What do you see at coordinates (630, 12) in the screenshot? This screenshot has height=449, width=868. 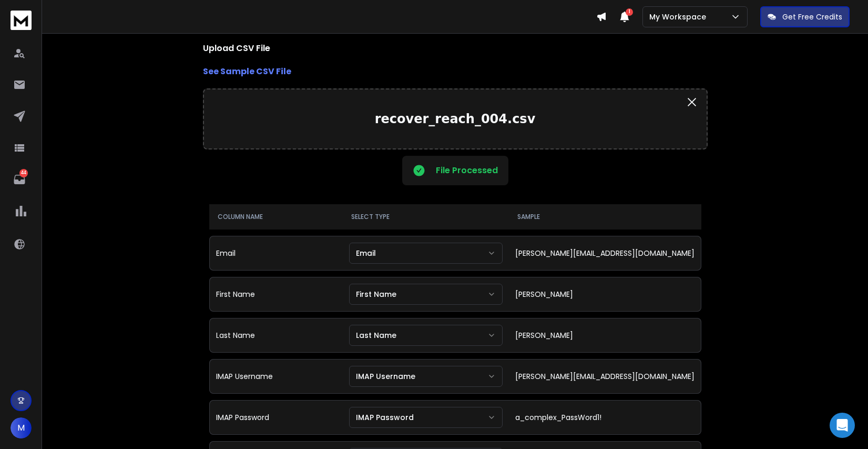 I see `span: 1` at bounding box center [630, 12].